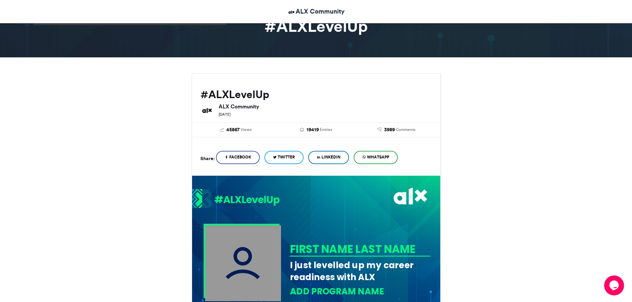 Image resolution: width=632 pixels, height=302 pixels. I want to click on span: Entries, so click(326, 130).